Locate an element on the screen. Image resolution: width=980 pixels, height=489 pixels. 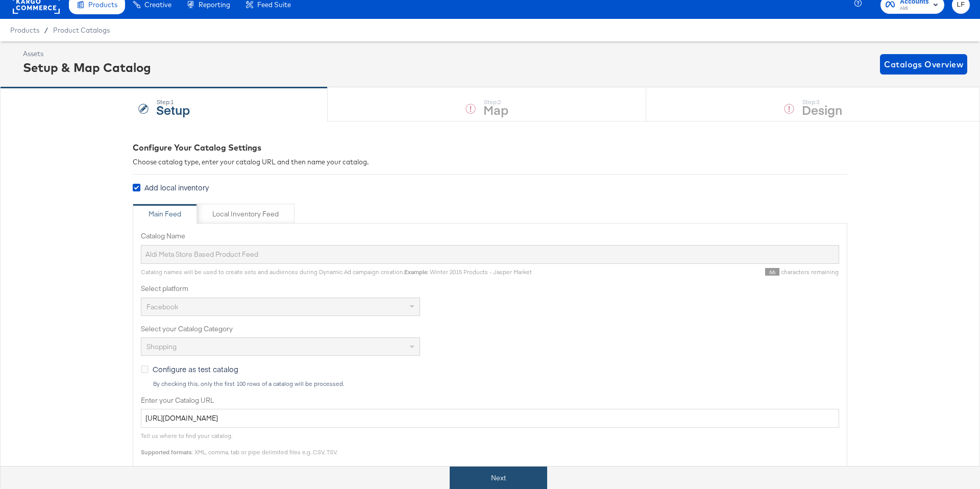
span: Catalog names will be used to create sets and audiences during Dynamic Ad campaign creation. : Wi... is located at coordinates (336, 271).